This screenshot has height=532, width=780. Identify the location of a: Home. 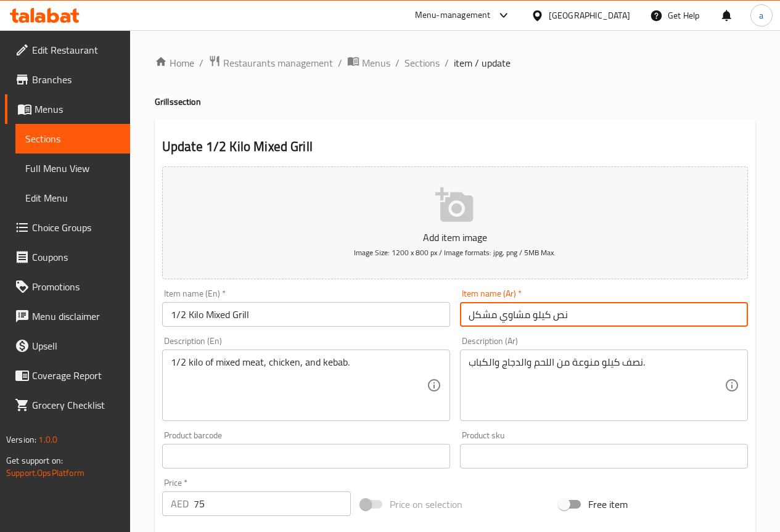
(175, 63).